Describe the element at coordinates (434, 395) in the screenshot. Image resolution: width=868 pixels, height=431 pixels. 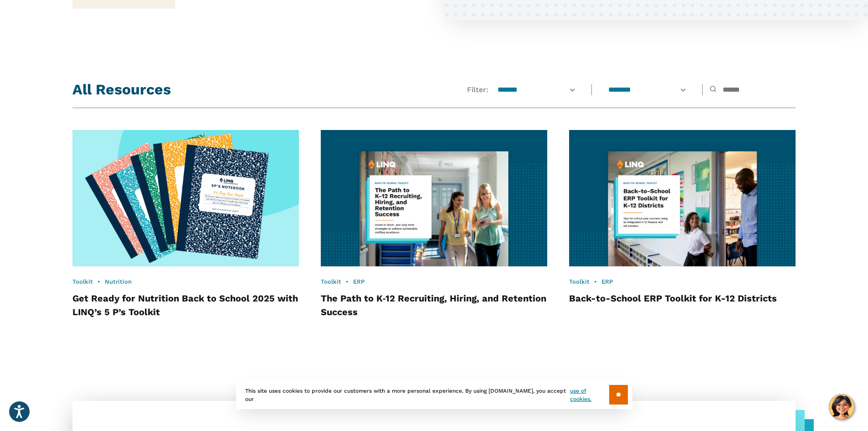
I see `div: This site uses cookies to provide our customers with a more personal experience. By using [DOMAIN...` at that location.